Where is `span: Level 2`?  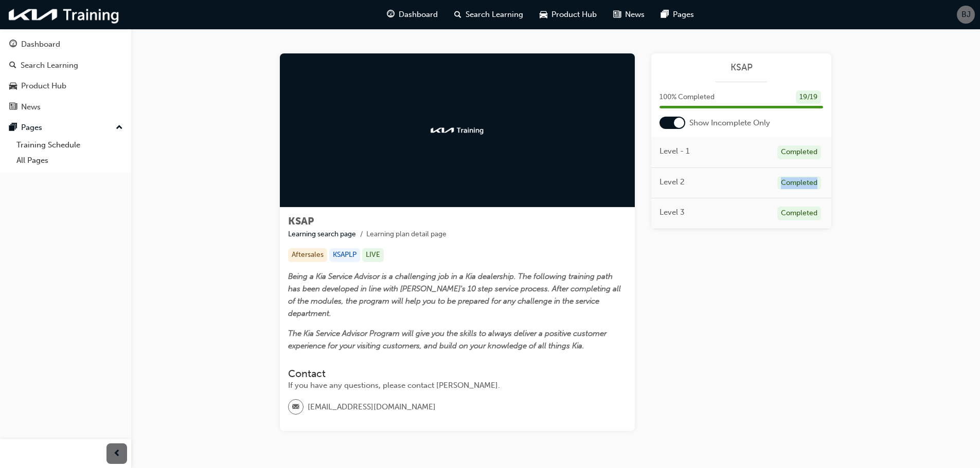 span: Level 2 is located at coordinates (671, 182).